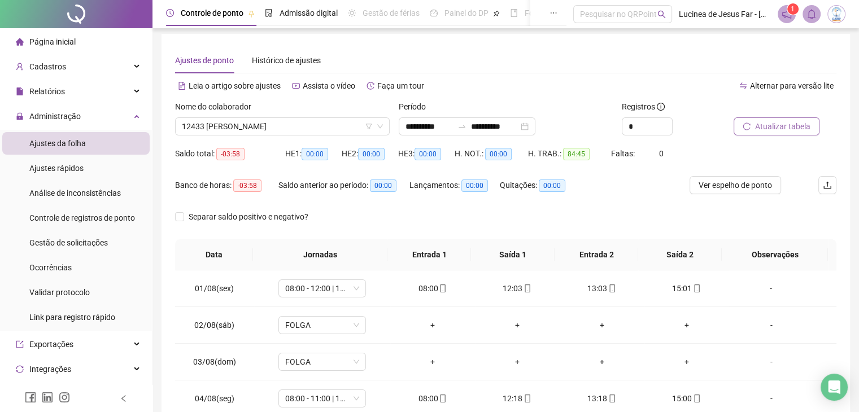 The width and height of the screenshot is (859, 412). I want to click on span: Controle de registros de ponto, so click(82, 218).